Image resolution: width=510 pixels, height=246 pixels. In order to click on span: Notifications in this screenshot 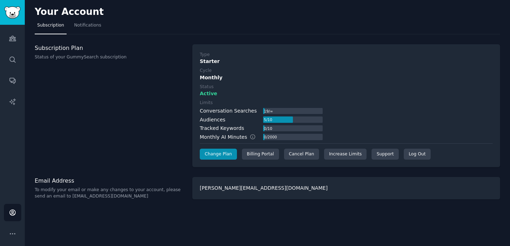, I will do `click(87, 25)`.